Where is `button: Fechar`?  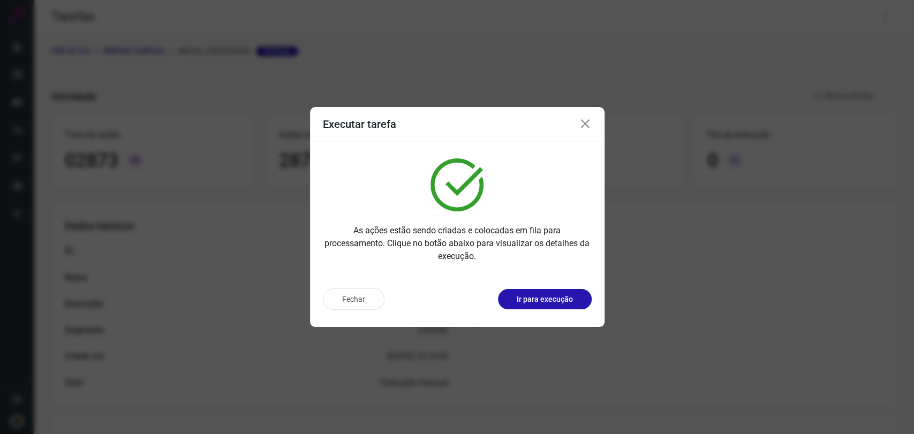
button: Fechar is located at coordinates (354, 299).